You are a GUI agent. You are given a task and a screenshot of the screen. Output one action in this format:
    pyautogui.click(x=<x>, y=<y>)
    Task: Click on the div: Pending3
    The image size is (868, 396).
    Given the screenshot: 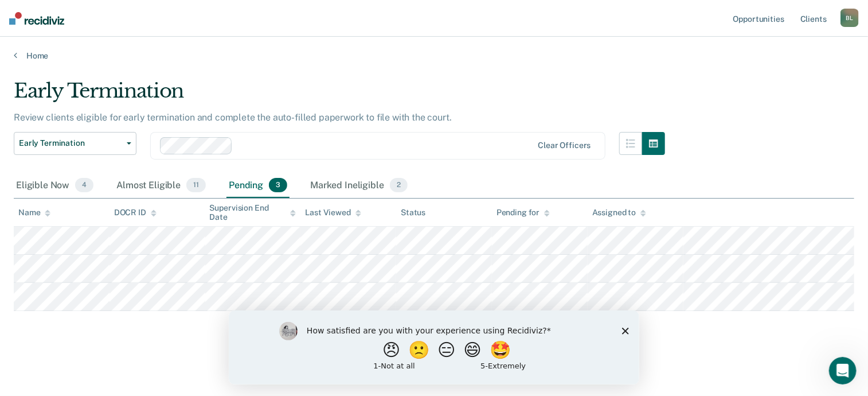 What is the action you would take?
    pyautogui.click(x=258, y=186)
    